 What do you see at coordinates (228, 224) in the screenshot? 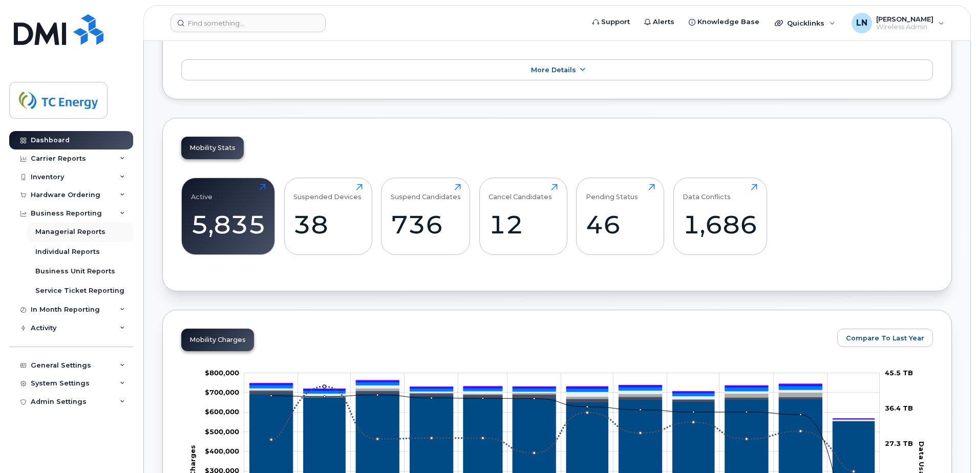
I see `div: 5,835` at bounding box center [228, 224].